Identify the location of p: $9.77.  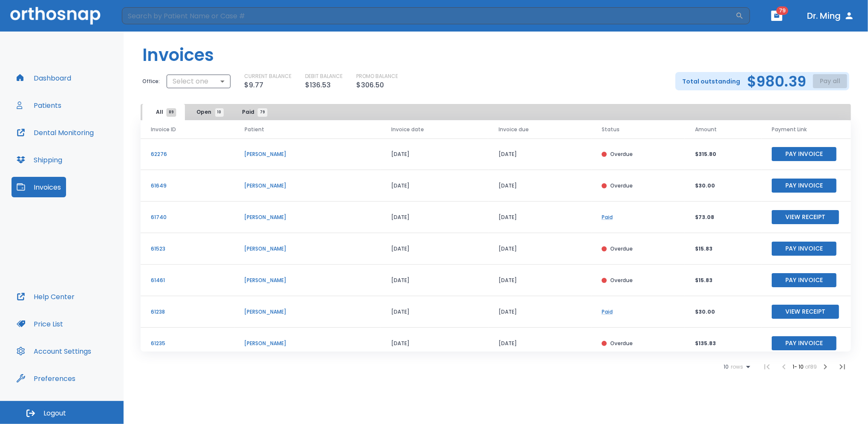
(254, 85).